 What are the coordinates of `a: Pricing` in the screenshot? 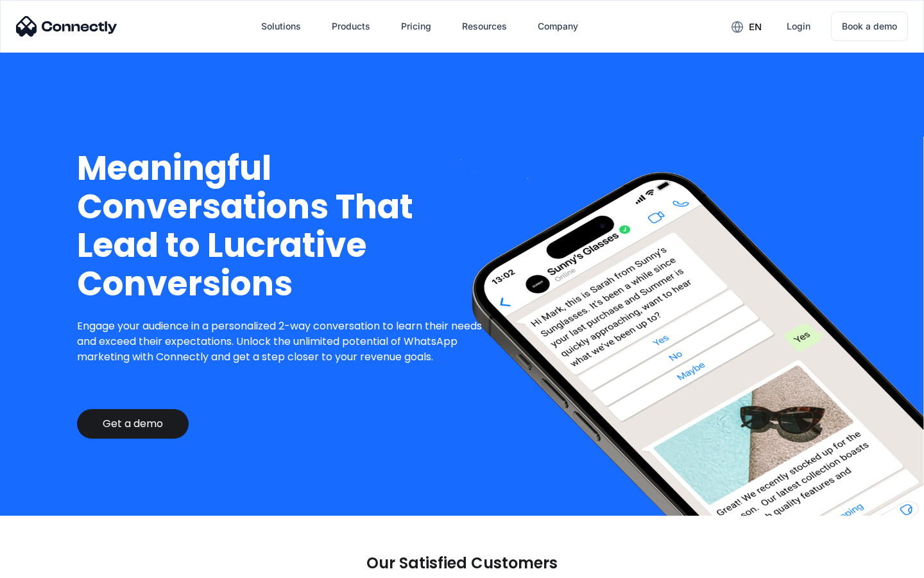 It's located at (416, 26).